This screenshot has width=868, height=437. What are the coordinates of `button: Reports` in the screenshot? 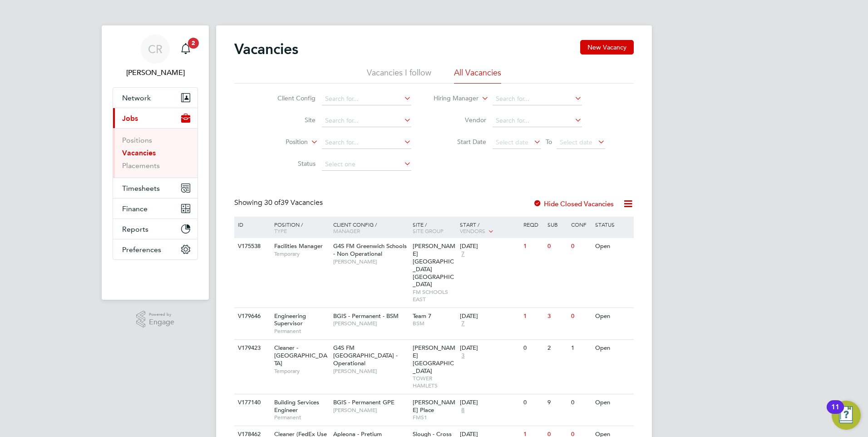 It's located at (155, 229).